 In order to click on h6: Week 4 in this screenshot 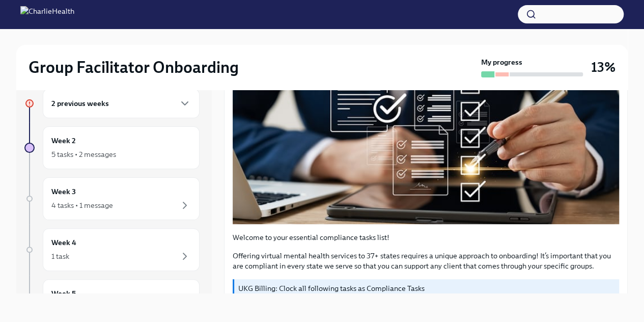, I will do `click(64, 243)`.